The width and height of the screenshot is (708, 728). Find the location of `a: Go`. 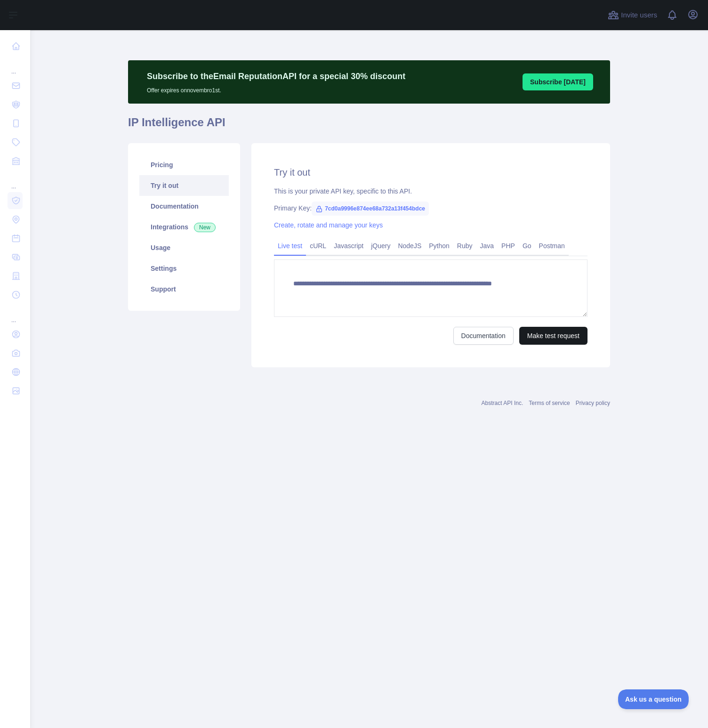

a: Go is located at coordinates (527, 246).